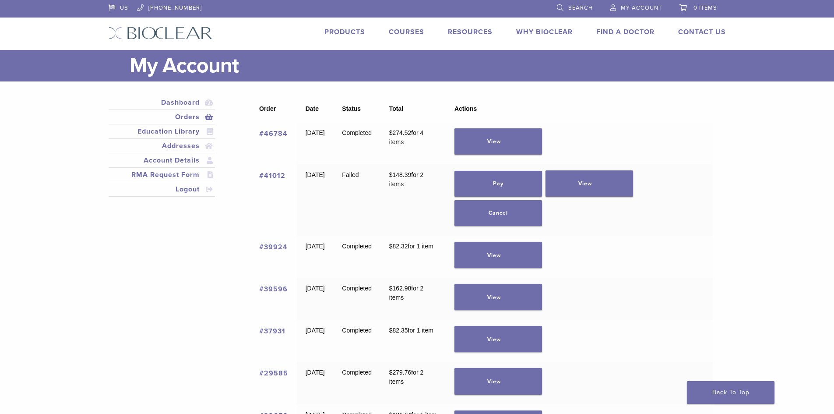  What do you see at coordinates (399, 246) in the screenshot?
I see `span: 82.32` at bounding box center [399, 246].